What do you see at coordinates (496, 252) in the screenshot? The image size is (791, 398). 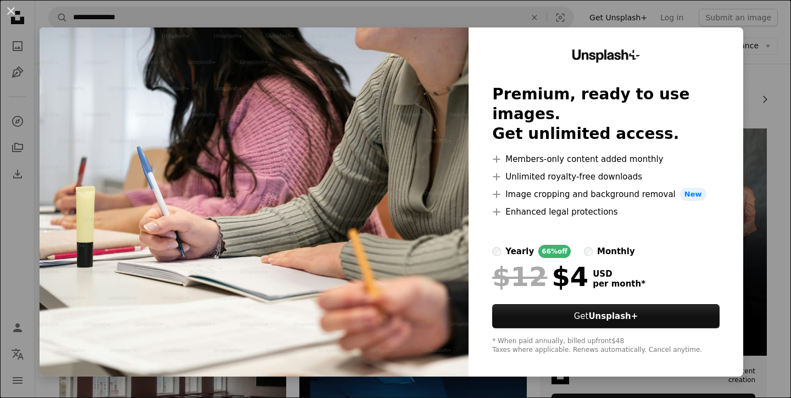 I see `input: yearly66%off` at bounding box center [496, 252].